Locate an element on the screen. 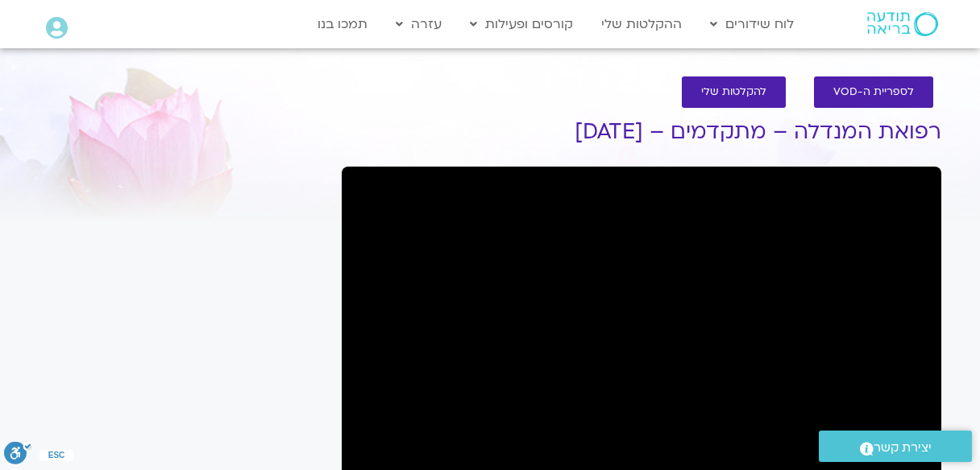 This screenshot has height=470, width=980. a: להקלטות שלי is located at coordinates (734, 92).